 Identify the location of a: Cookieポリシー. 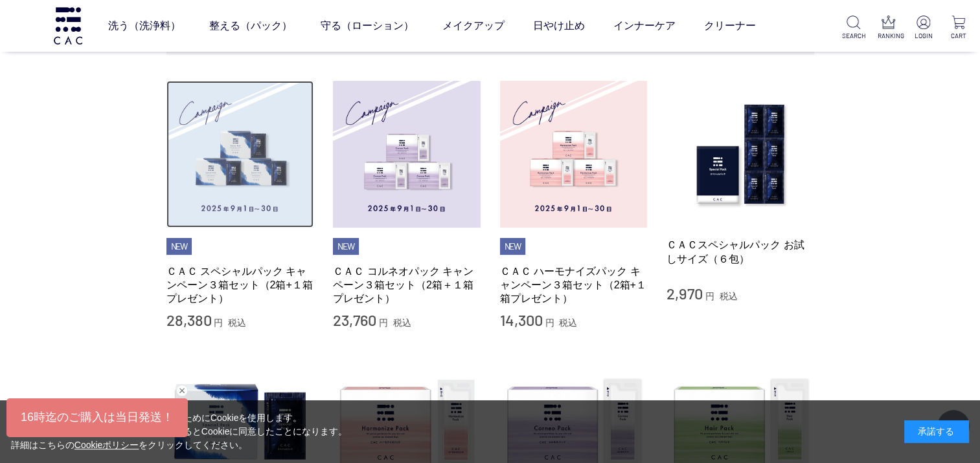
(107, 446).